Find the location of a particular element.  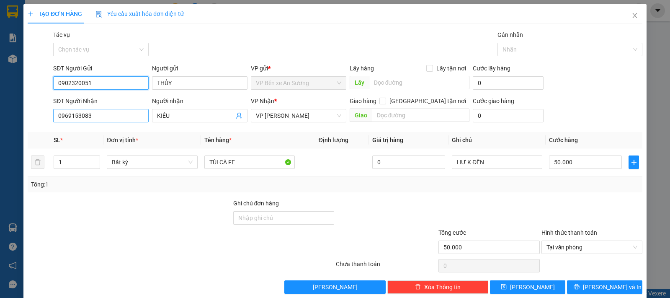

th: Ghi chú is located at coordinates (497, 140).